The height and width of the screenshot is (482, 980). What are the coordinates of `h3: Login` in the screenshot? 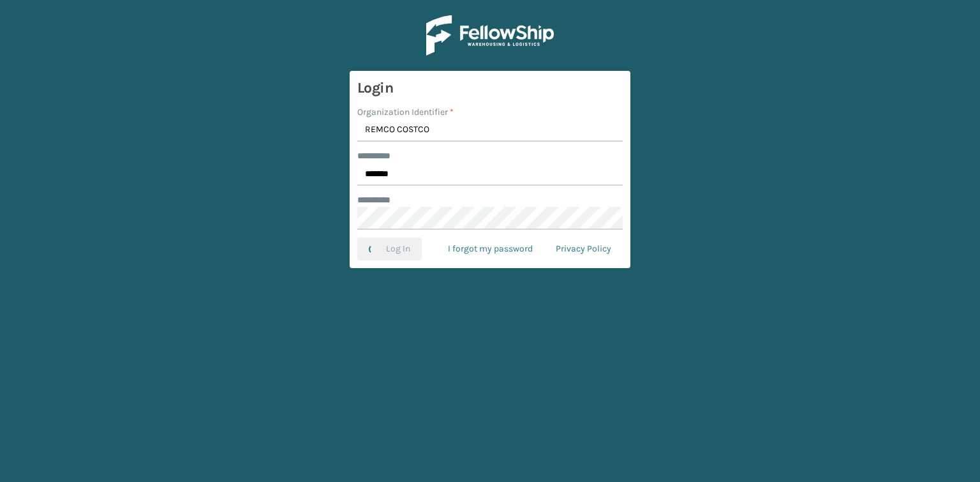 It's located at (490, 88).